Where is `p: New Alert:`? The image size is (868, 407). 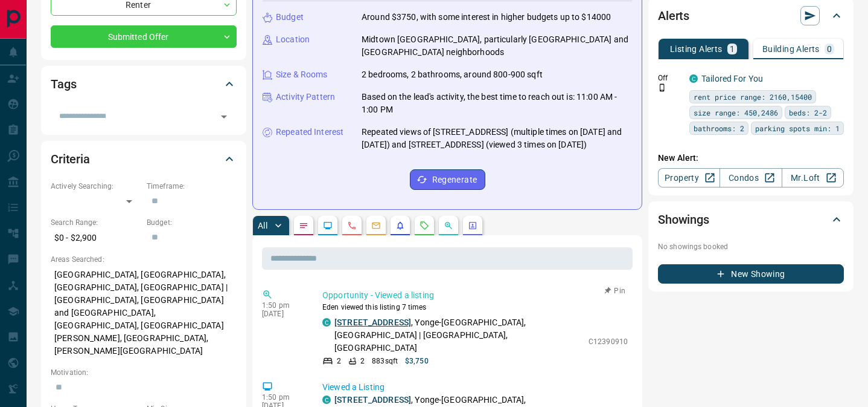 p: New Alert: is located at coordinates (751, 158).